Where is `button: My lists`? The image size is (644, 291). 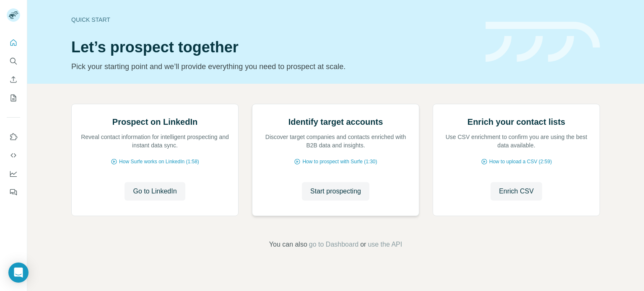 button: My lists is located at coordinates (13, 98).